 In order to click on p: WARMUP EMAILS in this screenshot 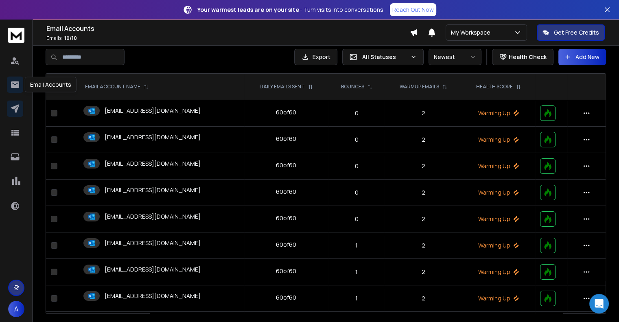, I will do `click(419, 87)`.